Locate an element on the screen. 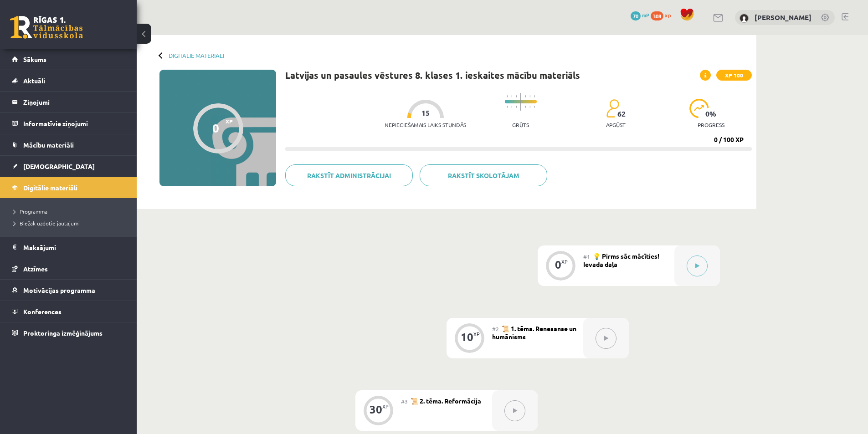 The width and height of the screenshot is (868, 434). a: Biežāk uzdotie jautājumi is located at coordinates (71, 223).